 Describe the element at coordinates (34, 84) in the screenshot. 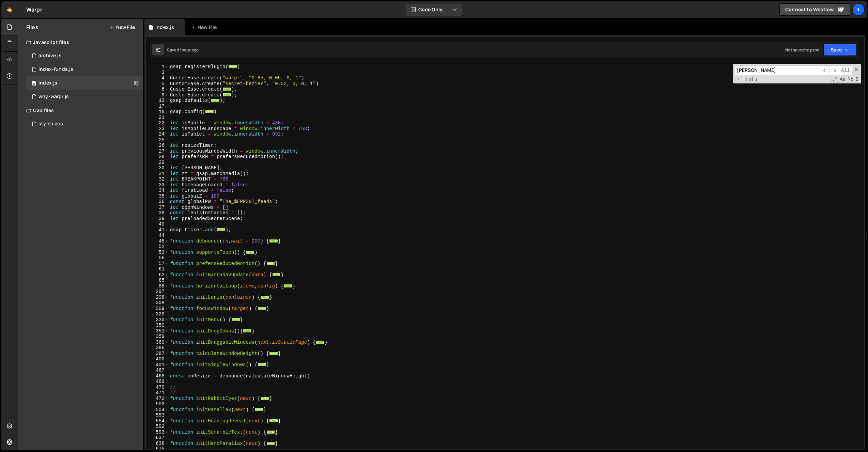

I see `span: 0` at that location.